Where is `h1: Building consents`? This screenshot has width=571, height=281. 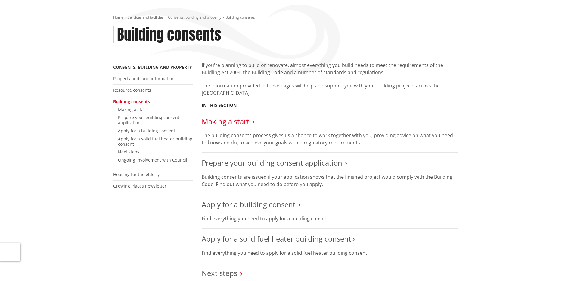
h1: Building consents is located at coordinates (169, 35).